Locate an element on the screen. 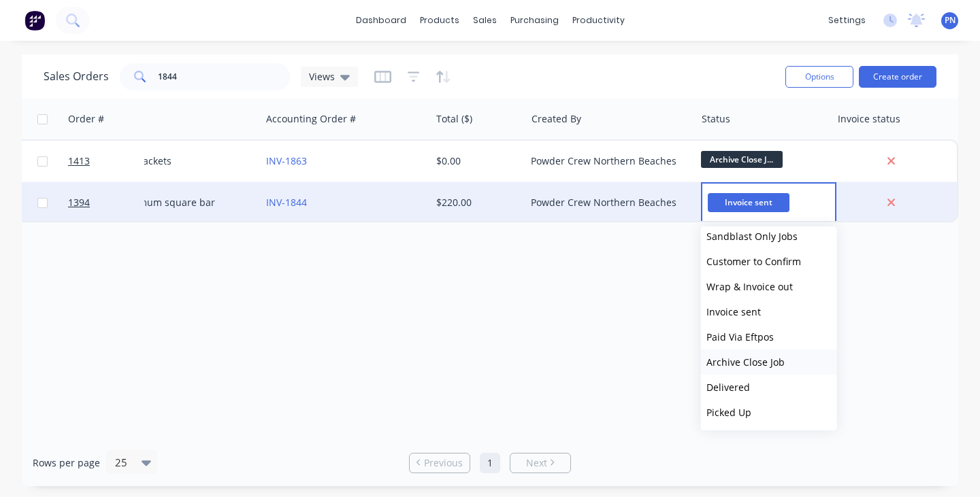  button: Delivered is located at coordinates (768, 387).